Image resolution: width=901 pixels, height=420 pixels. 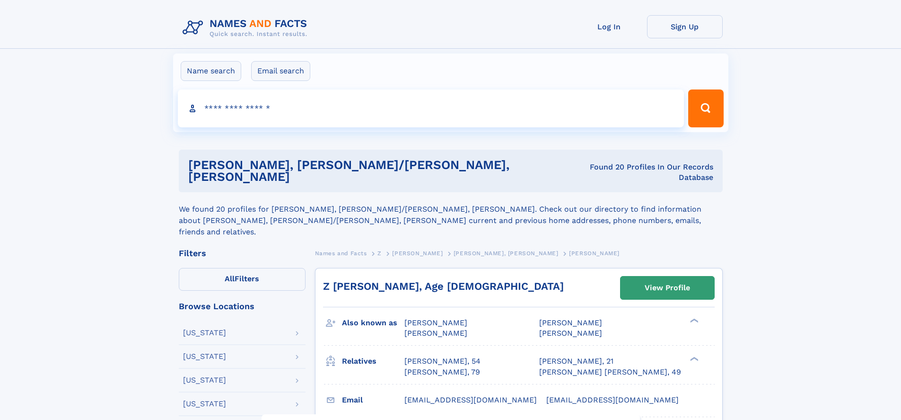 I want to click on div: Filters, so click(x=242, y=253).